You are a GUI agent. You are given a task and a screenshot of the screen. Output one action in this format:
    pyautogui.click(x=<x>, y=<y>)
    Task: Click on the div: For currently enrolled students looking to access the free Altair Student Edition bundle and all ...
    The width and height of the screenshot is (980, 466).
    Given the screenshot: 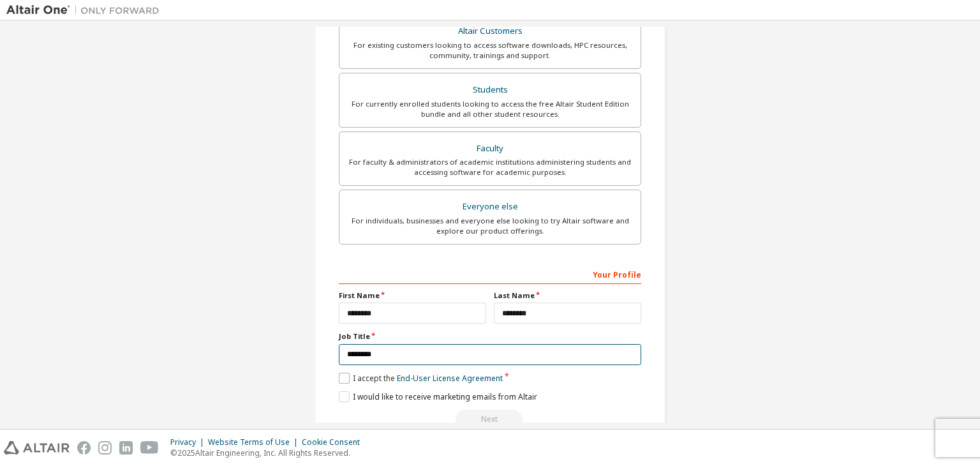 What is the action you would take?
    pyautogui.click(x=490, y=109)
    